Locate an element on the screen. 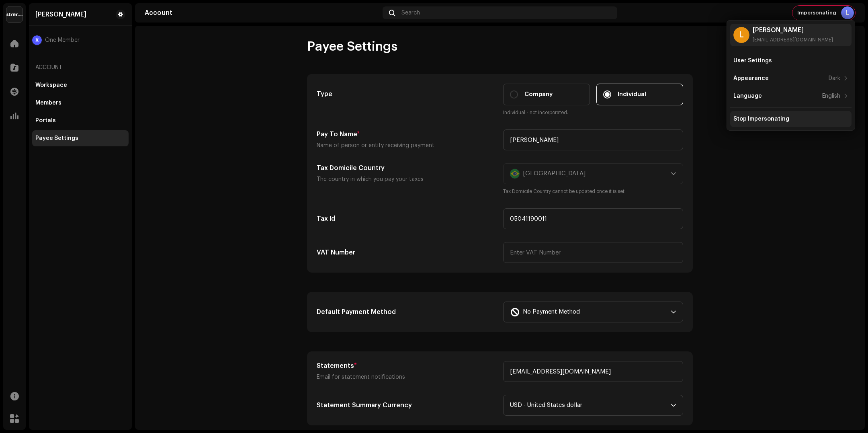 The image size is (868, 433). re-m-nav-item: Members is located at coordinates (80, 103).